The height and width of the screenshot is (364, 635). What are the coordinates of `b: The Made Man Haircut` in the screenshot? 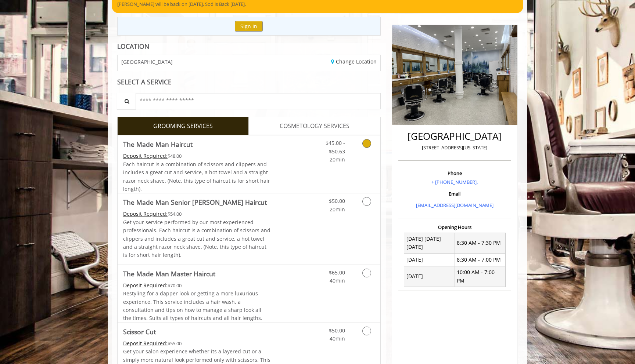 It's located at (158, 145).